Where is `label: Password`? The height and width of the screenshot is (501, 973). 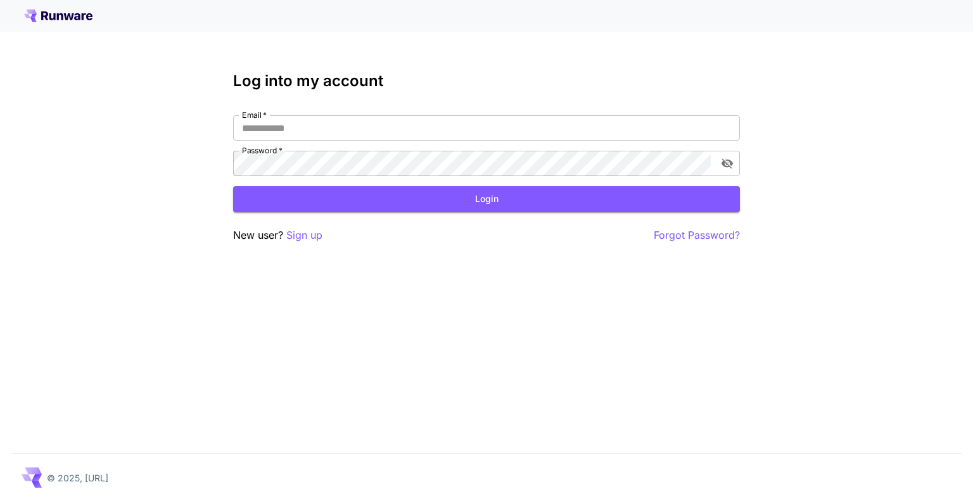
label: Password is located at coordinates (262, 150).